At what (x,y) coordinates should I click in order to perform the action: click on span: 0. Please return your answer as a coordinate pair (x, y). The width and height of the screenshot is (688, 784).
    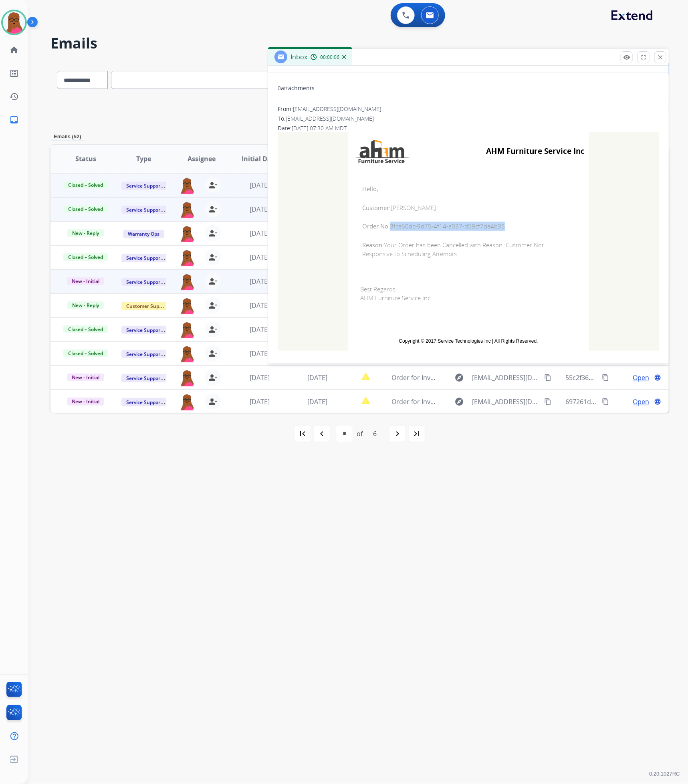
    Looking at the image, I should click on (279, 88).